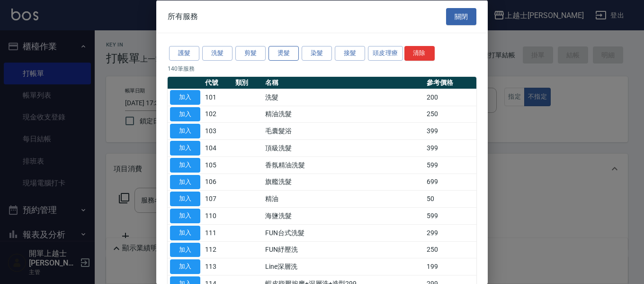 The height and width of the screenshot is (284, 644). I want to click on button: 洗髮, so click(217, 53).